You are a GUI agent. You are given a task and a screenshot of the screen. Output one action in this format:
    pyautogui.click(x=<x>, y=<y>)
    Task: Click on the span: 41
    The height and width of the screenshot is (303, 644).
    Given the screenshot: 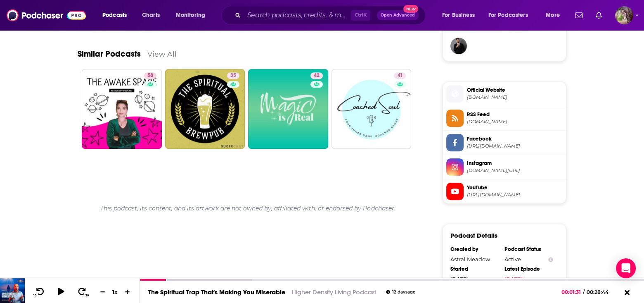 What is the action you would take?
    pyautogui.click(x=400, y=76)
    